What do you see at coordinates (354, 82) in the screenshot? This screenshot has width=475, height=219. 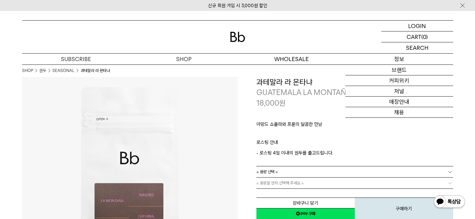 I see `h3: 과테말라 라 몬타냐` at bounding box center [354, 82].